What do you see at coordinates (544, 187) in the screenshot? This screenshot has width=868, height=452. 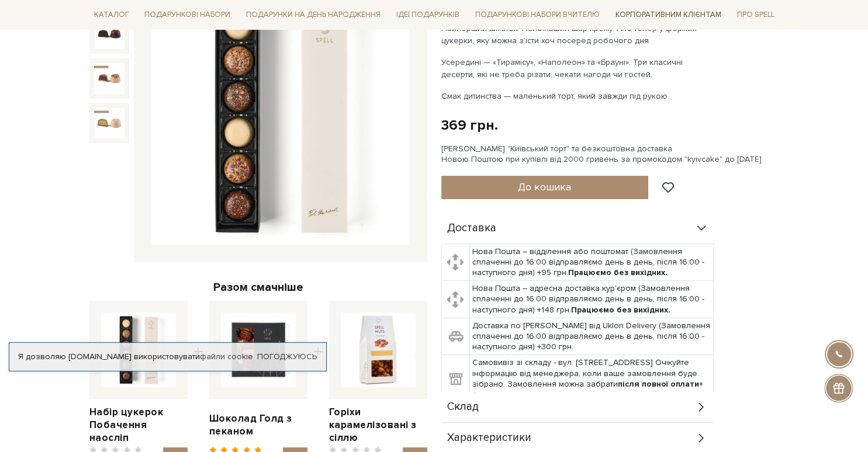 I see `span: До кошика` at bounding box center [544, 187].